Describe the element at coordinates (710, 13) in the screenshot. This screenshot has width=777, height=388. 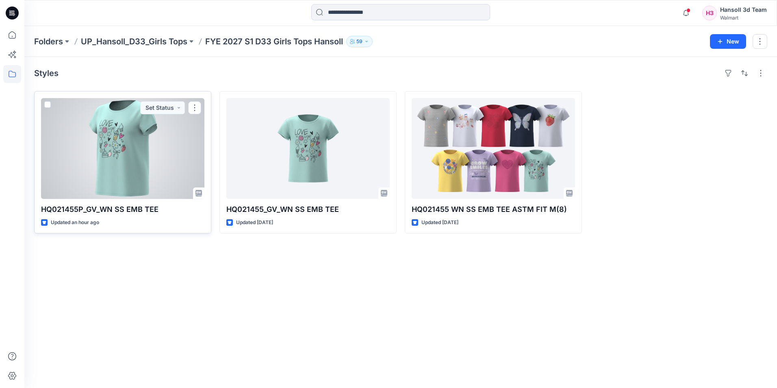
I see `div: H3` at that location.